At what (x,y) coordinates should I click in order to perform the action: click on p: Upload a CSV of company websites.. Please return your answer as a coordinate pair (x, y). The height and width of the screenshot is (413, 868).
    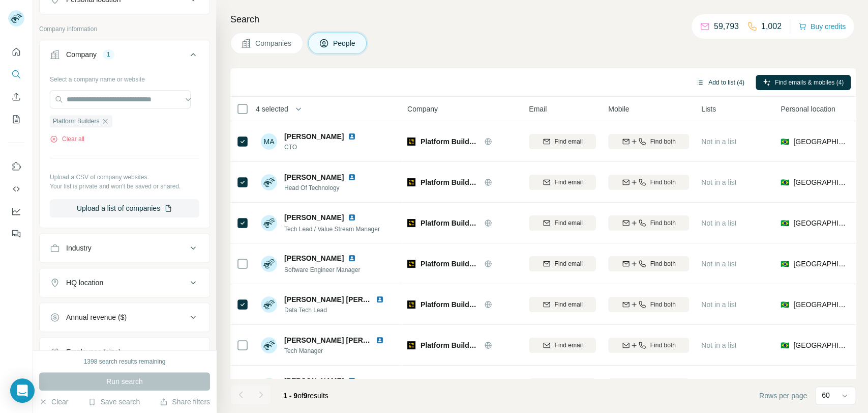
    Looking at the image, I should click on (124, 177).